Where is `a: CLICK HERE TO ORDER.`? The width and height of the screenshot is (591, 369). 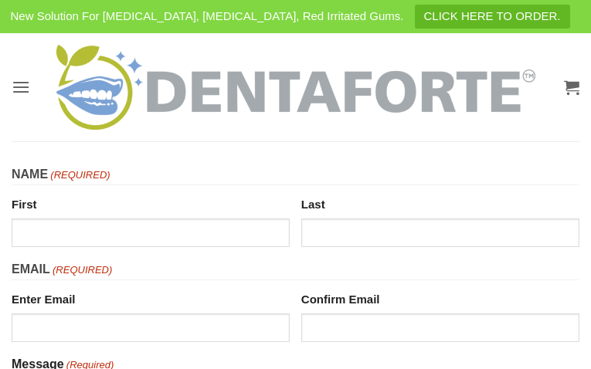
a: CLICK HERE TO ORDER. is located at coordinates (492, 16).